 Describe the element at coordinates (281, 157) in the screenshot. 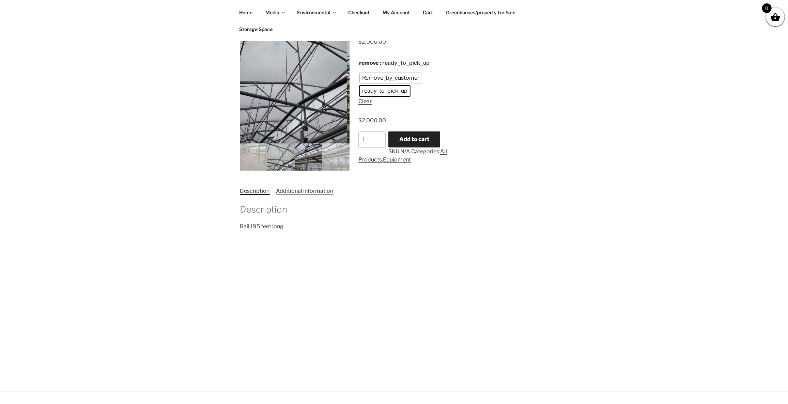

I see `img: Greenhouse Monorail Cart - Image 2` at that location.